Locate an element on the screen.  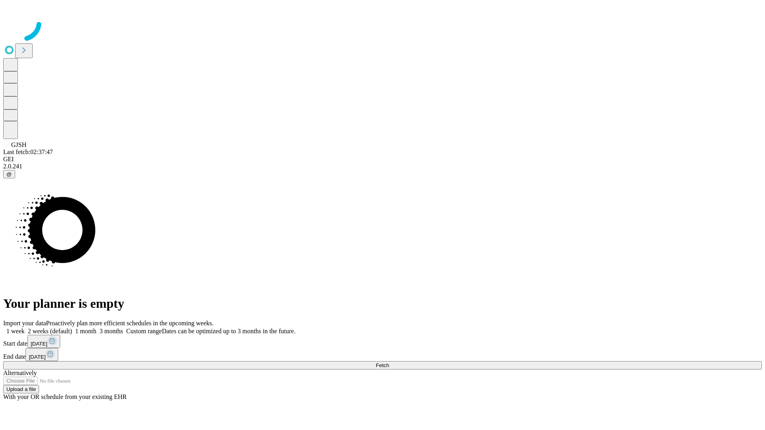
span: 2 weeks (default) is located at coordinates (50, 331).